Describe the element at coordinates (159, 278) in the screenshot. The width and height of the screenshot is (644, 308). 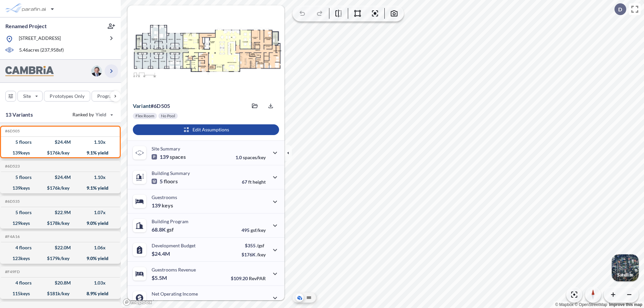
I see `p: $5.5M` at that location.